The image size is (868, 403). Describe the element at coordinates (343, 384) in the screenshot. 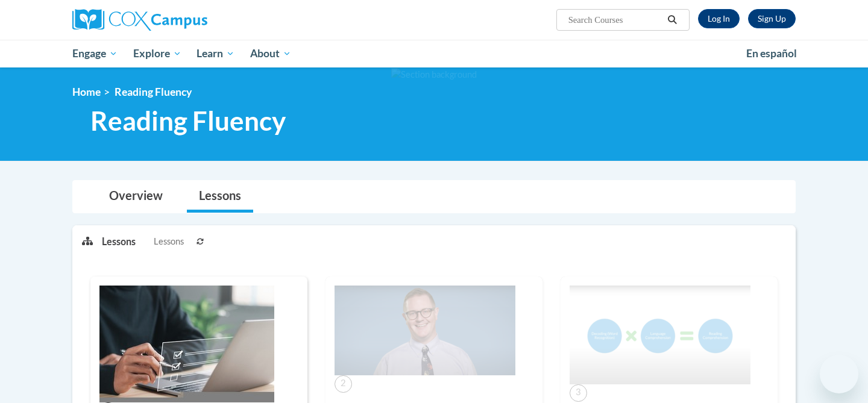

I see `span: 2` at that location.